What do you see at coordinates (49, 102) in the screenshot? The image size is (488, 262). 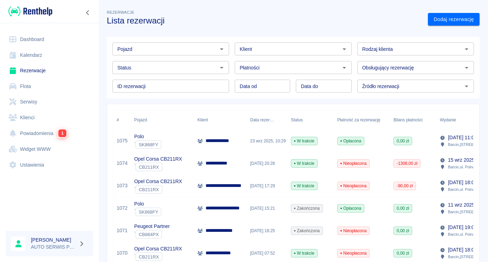 I see `a: Serwisy` at bounding box center [49, 102].